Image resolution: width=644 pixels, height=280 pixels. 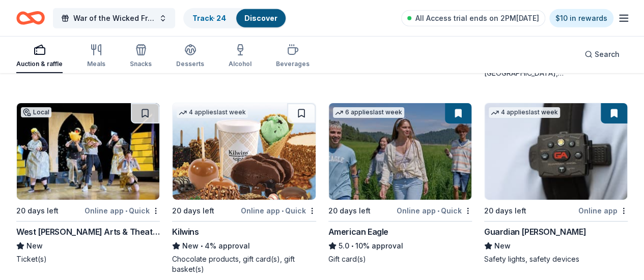 What do you see at coordinates (244, 189) in the screenshot?
I see `a: Image for Kilwins4 applieslast week20 days leftOnline app•QuickKilwinsNew•4% approvalChocolate pr...` at bounding box center [244, 189].